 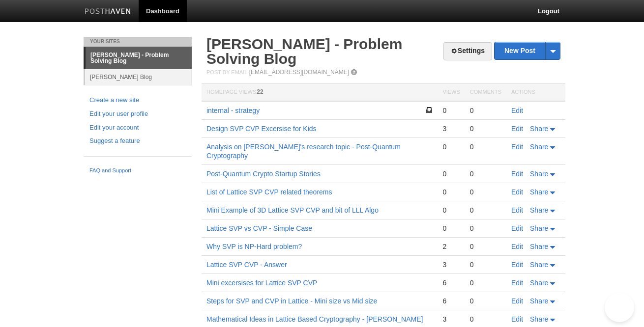 What do you see at coordinates (254, 246) in the screenshot?
I see `a: Why SVP is NP-Hard problem?` at bounding box center [254, 246].